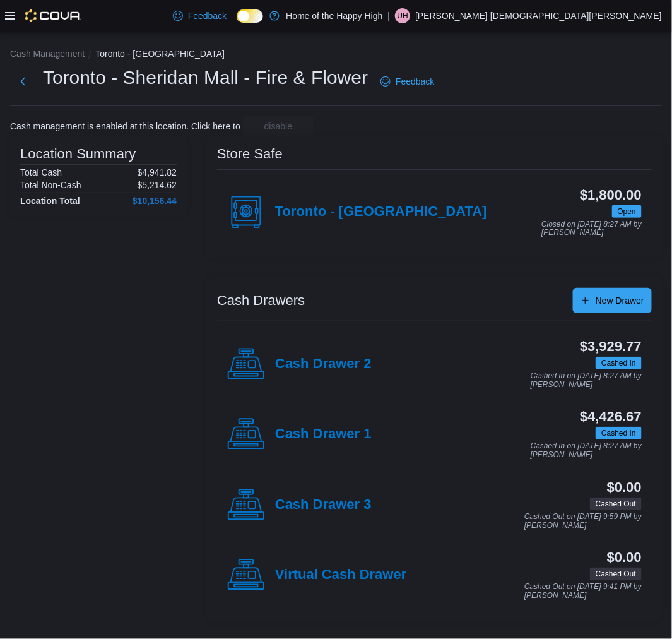 The width and height of the screenshot is (672, 639). I want to click on p: Home of the Happy High, so click(334, 16).